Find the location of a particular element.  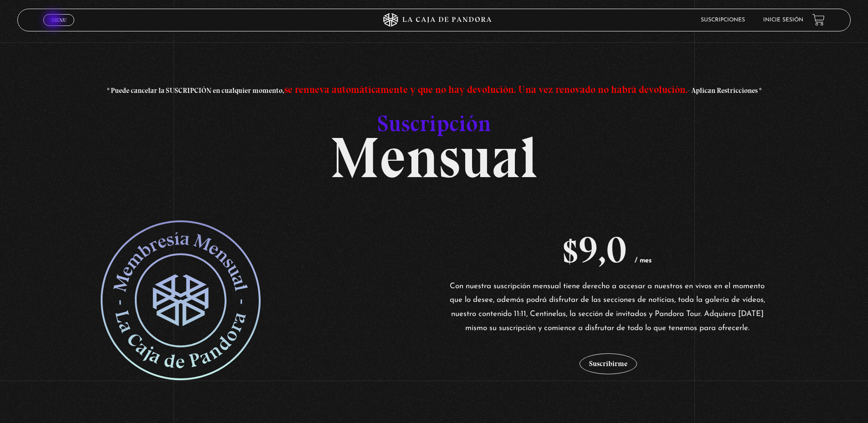

a: Inicie sesión is located at coordinates (783, 20).